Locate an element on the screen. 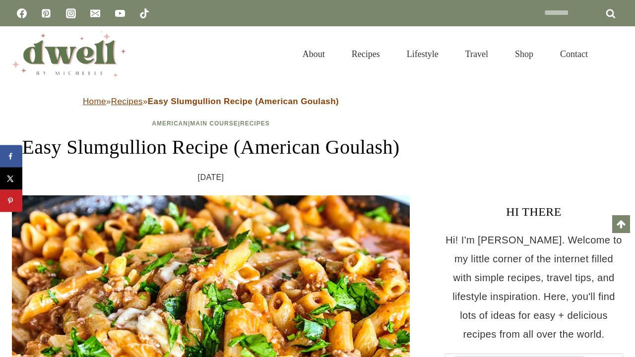  a: Contact is located at coordinates (574, 54).